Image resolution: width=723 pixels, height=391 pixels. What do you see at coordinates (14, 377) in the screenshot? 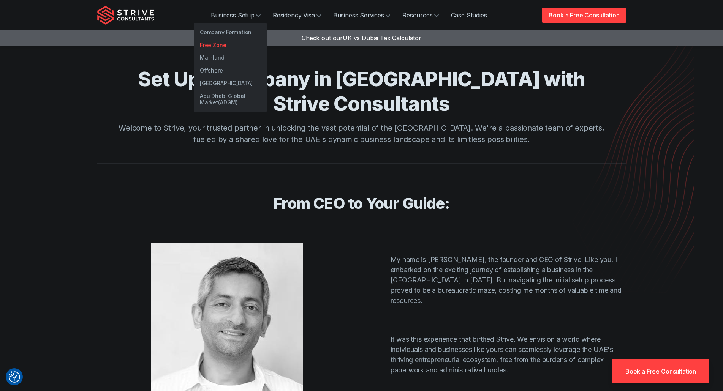
I see `button: Consent Preferences` at bounding box center [14, 377].